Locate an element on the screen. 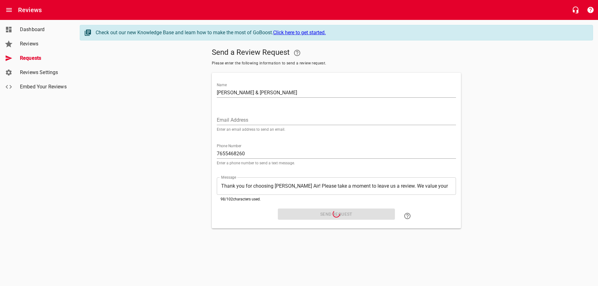  span: Please enter the following information to send a review request. is located at coordinates (336, 63).